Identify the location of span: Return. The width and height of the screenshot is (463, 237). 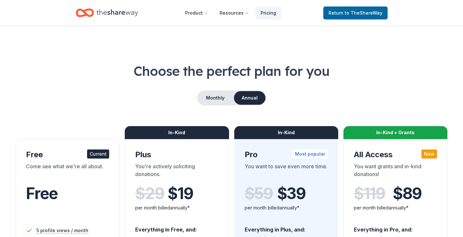
(355, 13).